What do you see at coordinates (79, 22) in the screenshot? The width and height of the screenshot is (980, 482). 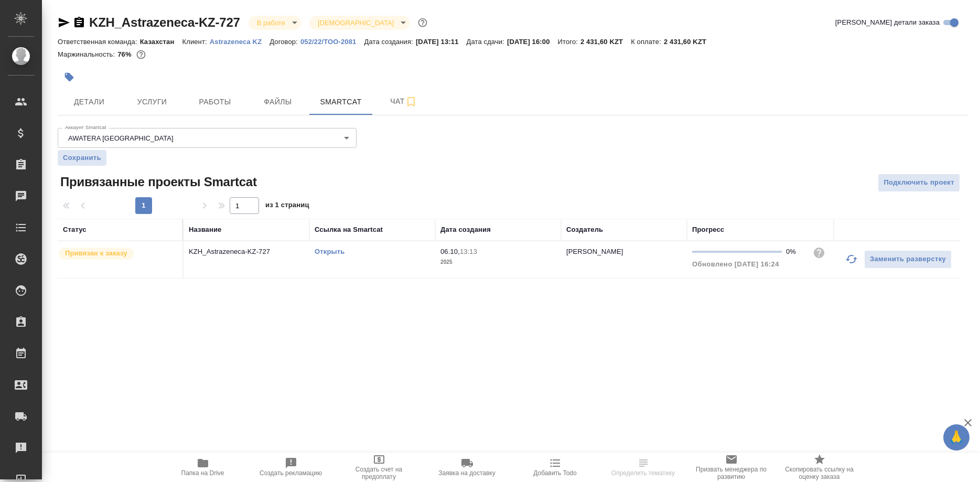 I see `button: Скопировать ссылку` at bounding box center [79, 22].